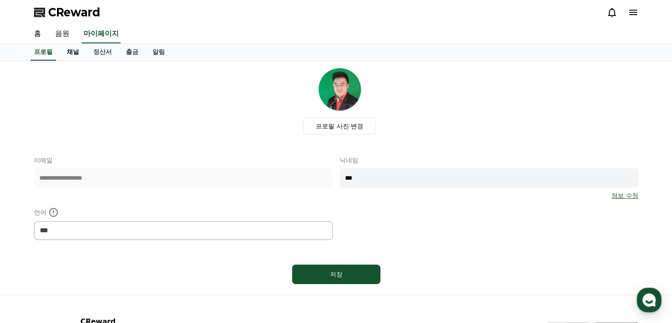 The height and width of the screenshot is (323, 672). I want to click on button: 저장, so click(336, 274).